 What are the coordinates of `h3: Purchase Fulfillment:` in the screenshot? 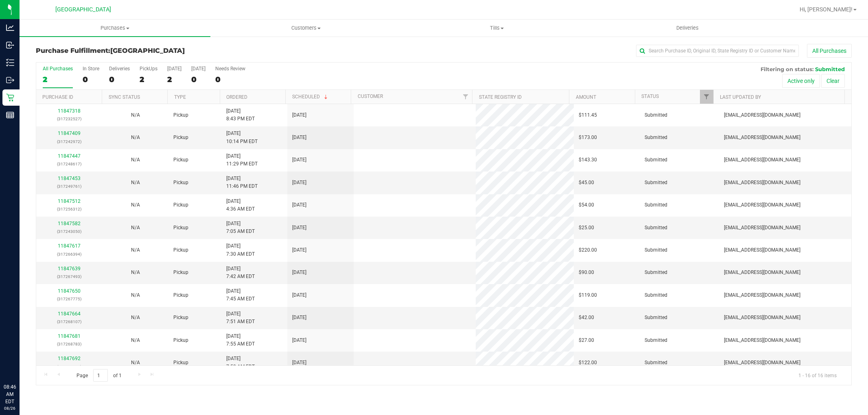 It's located at (172, 51).